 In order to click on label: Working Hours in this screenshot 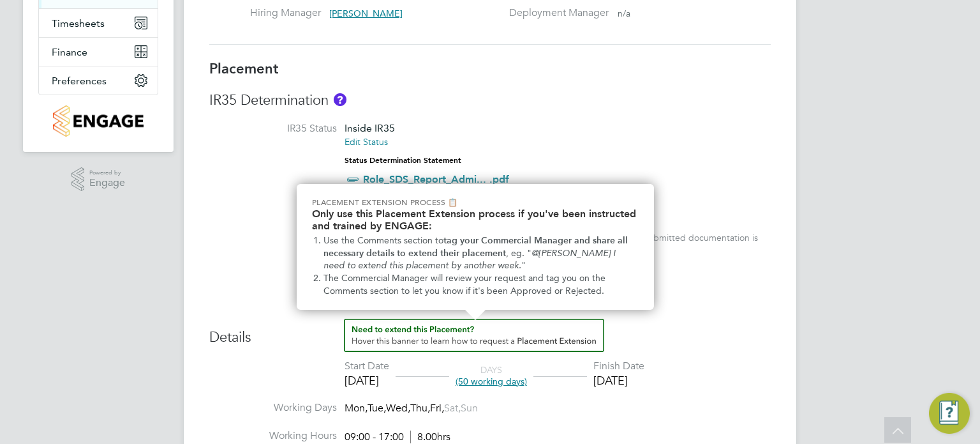, I will do `click(273, 436)`.